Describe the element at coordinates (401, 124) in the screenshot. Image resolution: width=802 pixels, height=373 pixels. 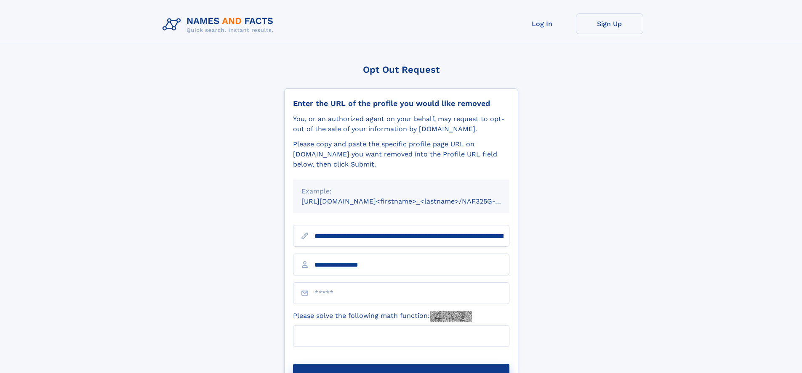
I see `div: You, or an authorized agent on your behalf, may request to opt-out of the sale of your informatio...` at that location.